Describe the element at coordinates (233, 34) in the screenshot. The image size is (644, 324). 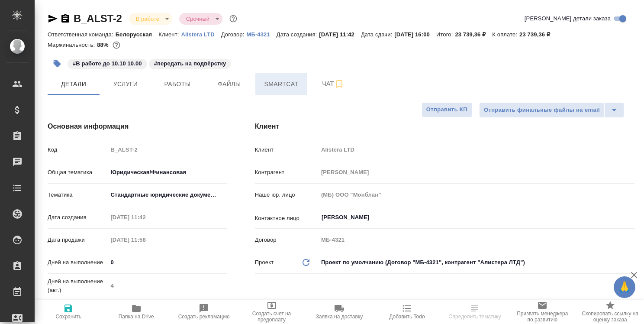
I see `p: Договор:` at that location.